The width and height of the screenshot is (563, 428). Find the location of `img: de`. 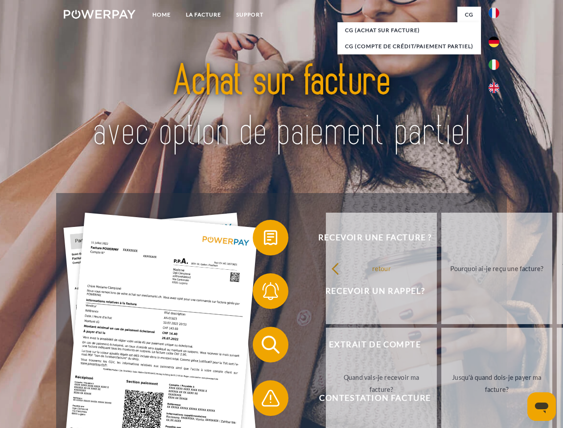

img: de is located at coordinates (494, 42).